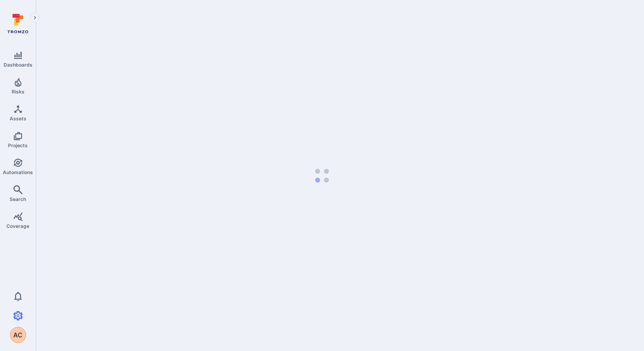 This screenshot has width=644, height=351. Describe the element at coordinates (35, 18) in the screenshot. I see `button: Expand navigation menu` at that location.